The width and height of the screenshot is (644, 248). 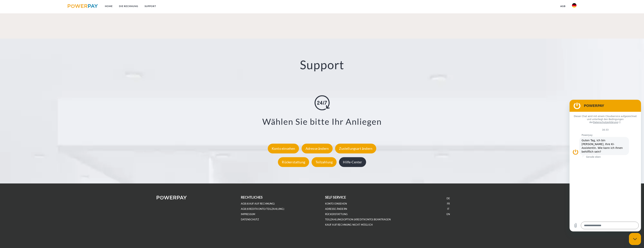 What do you see at coordinates (448, 214) in the screenshot?
I see `a: EN` at bounding box center [448, 214].